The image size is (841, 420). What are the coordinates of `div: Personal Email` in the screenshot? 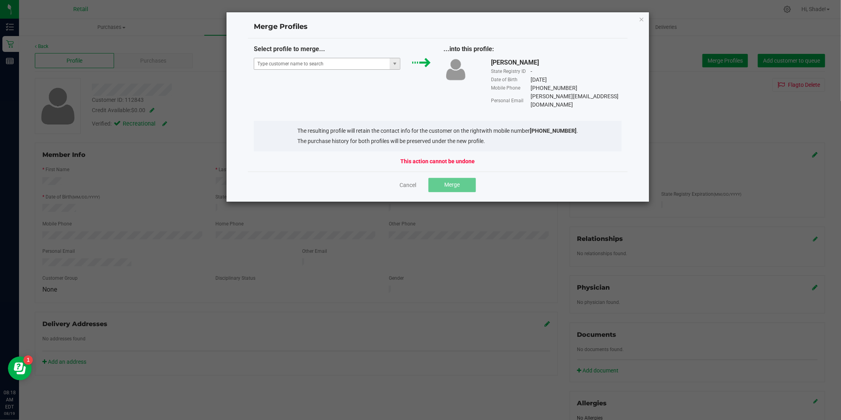 It's located at (511, 101).